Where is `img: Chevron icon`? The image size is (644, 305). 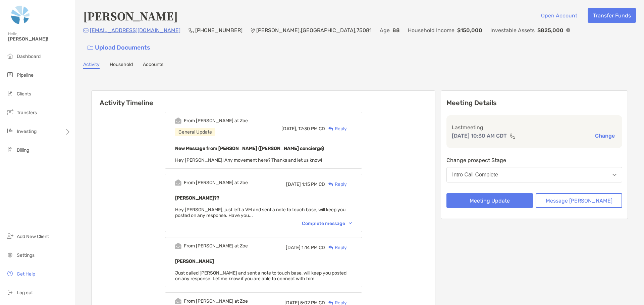 img: Chevron icon is located at coordinates (350, 223).